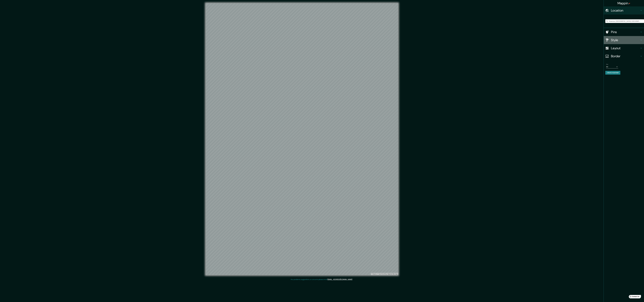  Describe the element at coordinates (9, 2) in the screenshot. I see `span: Contact Us` at that location.